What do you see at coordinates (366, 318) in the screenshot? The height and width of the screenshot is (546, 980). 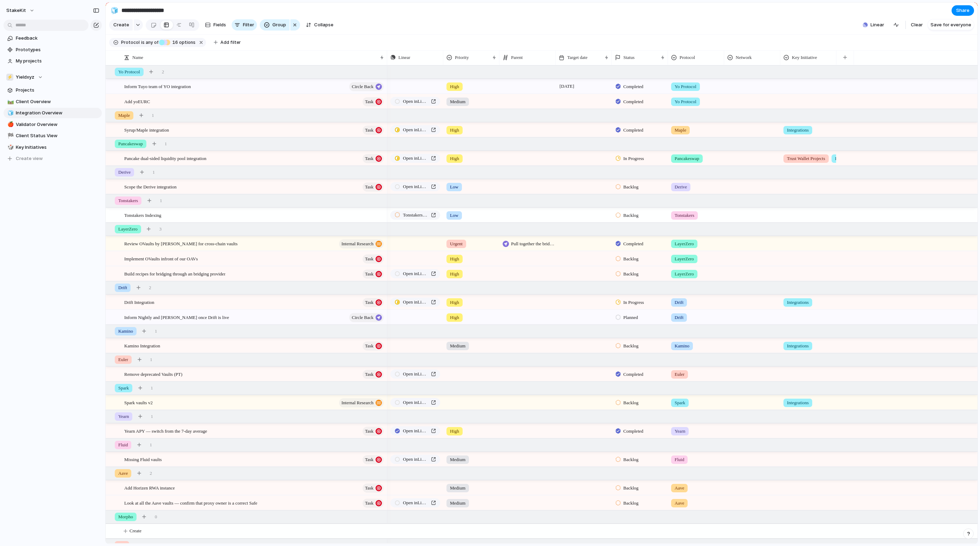 I see `button: Circle Back` at bounding box center [366, 318].